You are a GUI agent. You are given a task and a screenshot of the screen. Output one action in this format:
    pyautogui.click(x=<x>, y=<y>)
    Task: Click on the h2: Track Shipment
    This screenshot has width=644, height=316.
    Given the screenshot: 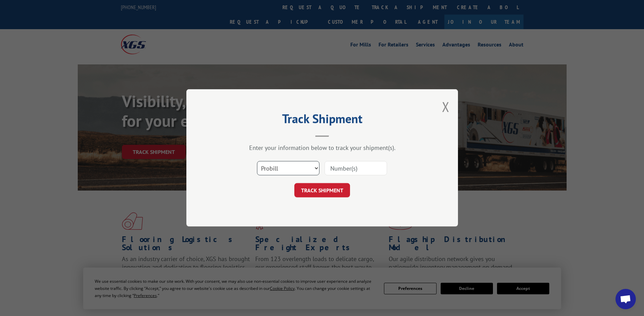 What is the action you would take?
    pyautogui.click(x=322, y=120)
    